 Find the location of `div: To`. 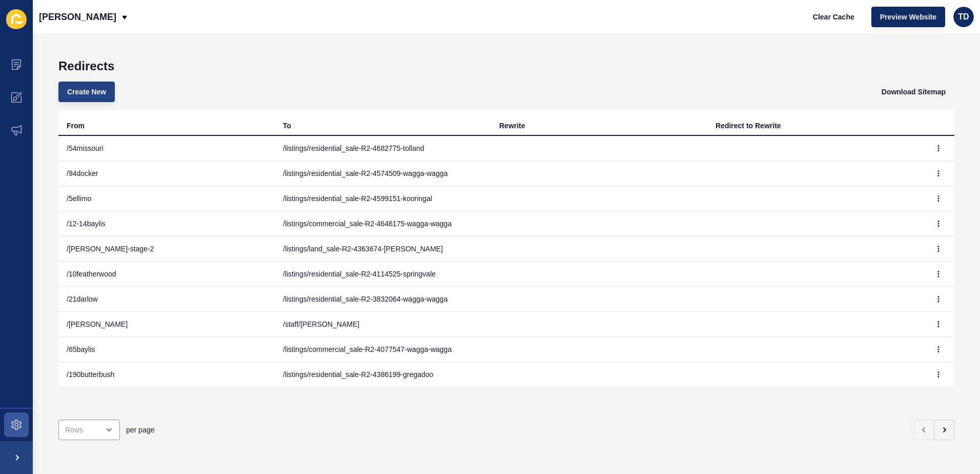

div: To is located at coordinates (287, 125).